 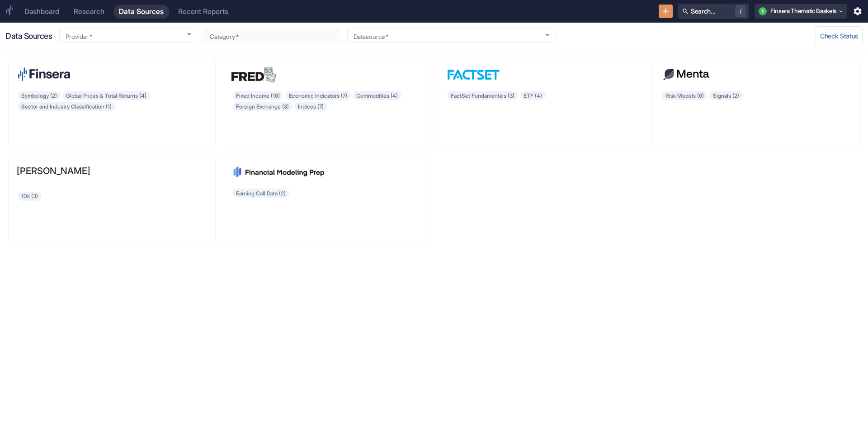 What do you see at coordinates (686, 75) in the screenshot?
I see `img: menta.png` at bounding box center [686, 75].